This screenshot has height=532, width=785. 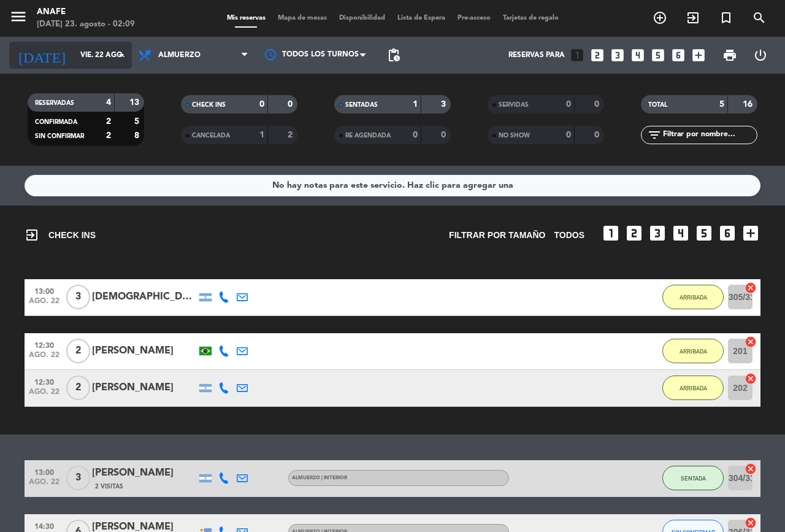 What do you see at coordinates (761, 55) in the screenshot?
I see `div: LOG OUT` at bounding box center [761, 55].